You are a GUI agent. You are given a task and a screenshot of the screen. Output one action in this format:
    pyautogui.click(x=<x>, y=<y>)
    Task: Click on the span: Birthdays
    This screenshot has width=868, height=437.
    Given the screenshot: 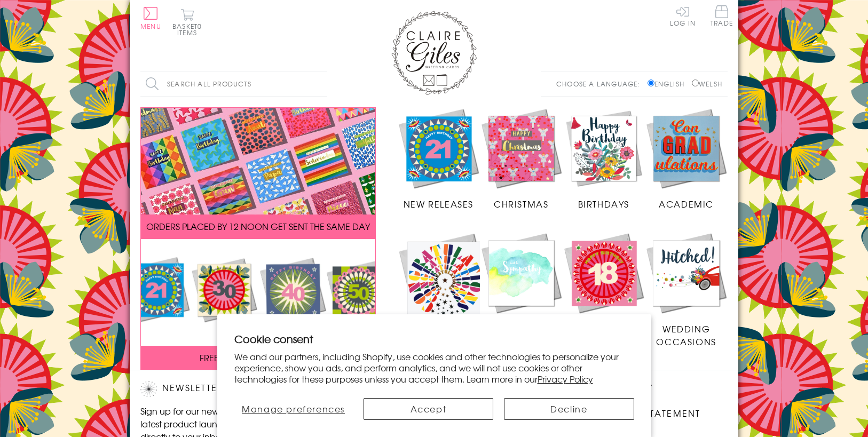 What is the action you would take?
    pyautogui.click(x=604, y=204)
    